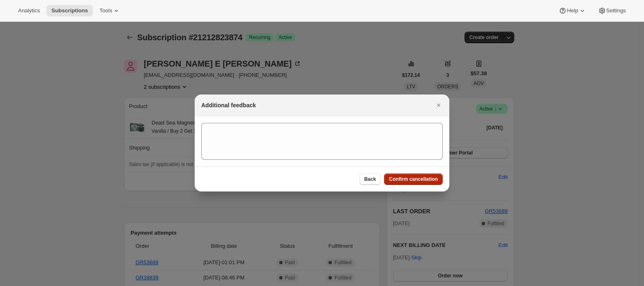  What do you see at coordinates (572, 11) in the screenshot?
I see `button: Help` at bounding box center [572, 11].